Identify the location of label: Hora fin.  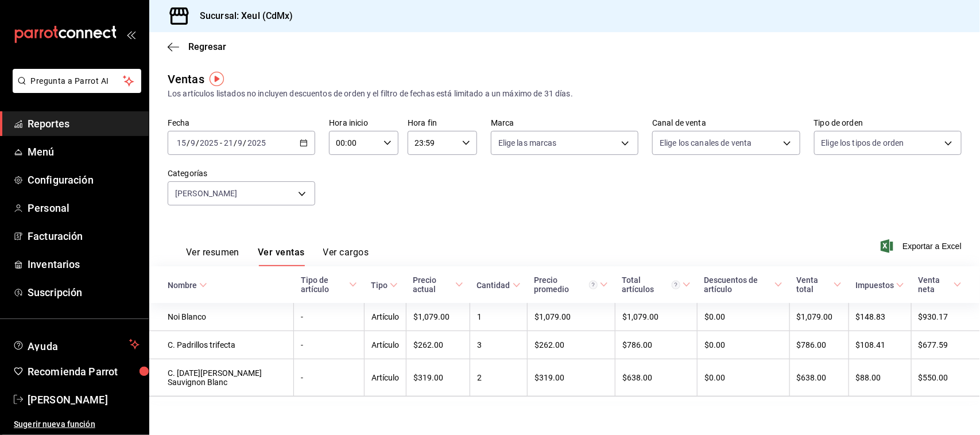
(442, 123).